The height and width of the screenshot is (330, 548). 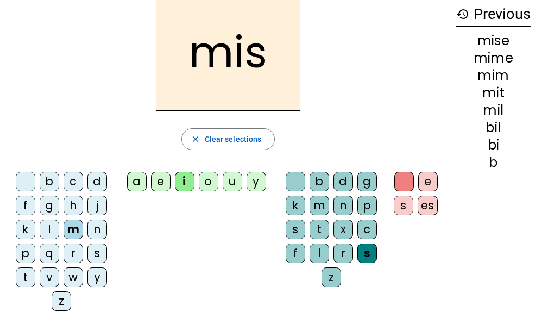 What do you see at coordinates (493, 110) in the screenshot?
I see `div: mil` at bounding box center [493, 110].